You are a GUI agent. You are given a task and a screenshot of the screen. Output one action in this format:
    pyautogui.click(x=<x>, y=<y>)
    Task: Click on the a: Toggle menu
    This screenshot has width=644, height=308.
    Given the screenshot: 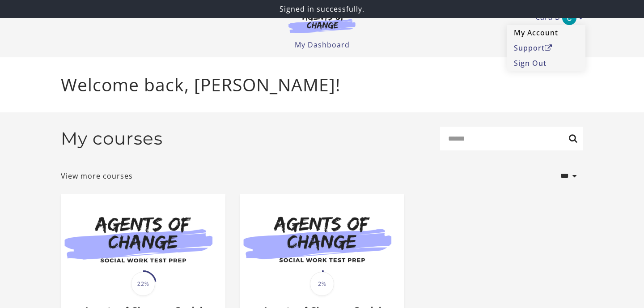 What is the action you would take?
    pyautogui.click(x=557, y=17)
    